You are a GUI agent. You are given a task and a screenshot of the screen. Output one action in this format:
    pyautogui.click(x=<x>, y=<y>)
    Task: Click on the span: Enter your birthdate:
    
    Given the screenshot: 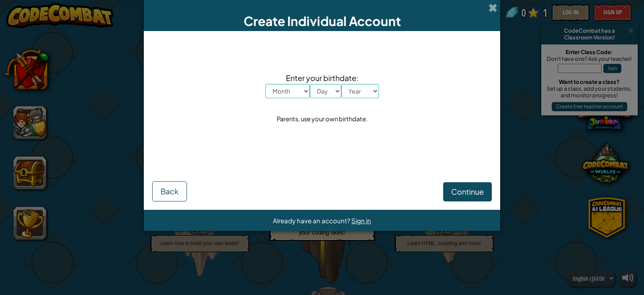 What is the action you would take?
    pyautogui.click(x=322, y=78)
    